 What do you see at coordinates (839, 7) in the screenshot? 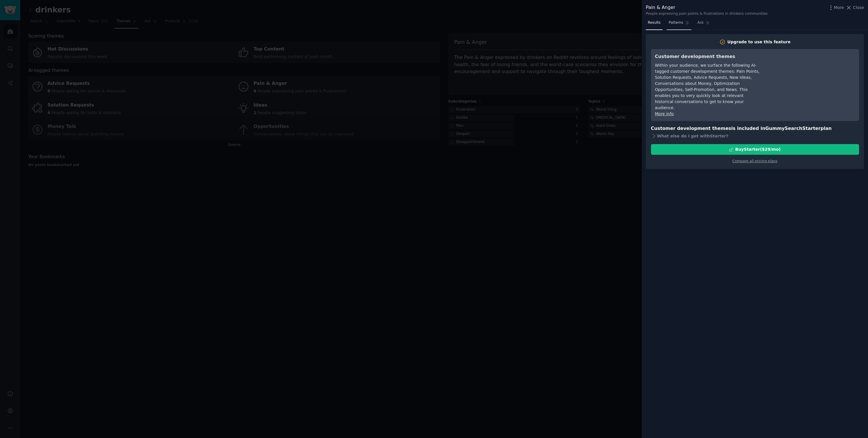
I see `span: More` at bounding box center [839, 7].